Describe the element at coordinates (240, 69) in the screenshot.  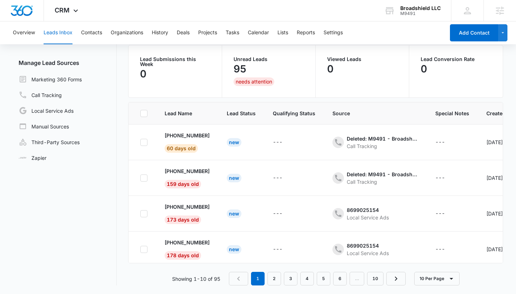
I see `p: 95` at that location.